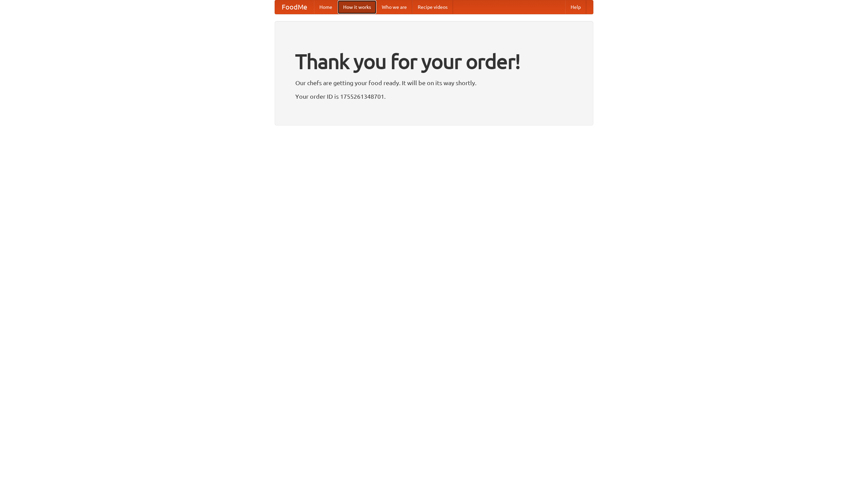  Describe the element at coordinates (434, 83) in the screenshot. I see `p: Our chefs are getting your food ready. It will be on its way shortly.` at that location.